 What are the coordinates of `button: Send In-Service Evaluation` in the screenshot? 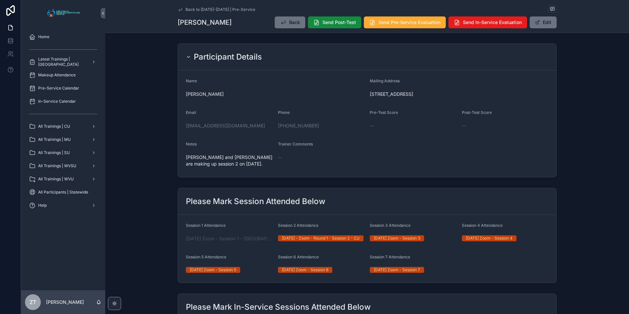 It's located at (488, 22).